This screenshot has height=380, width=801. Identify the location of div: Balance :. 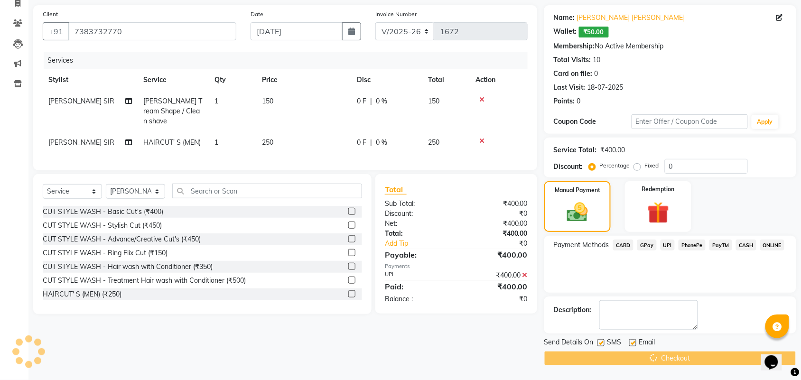
(417, 299).